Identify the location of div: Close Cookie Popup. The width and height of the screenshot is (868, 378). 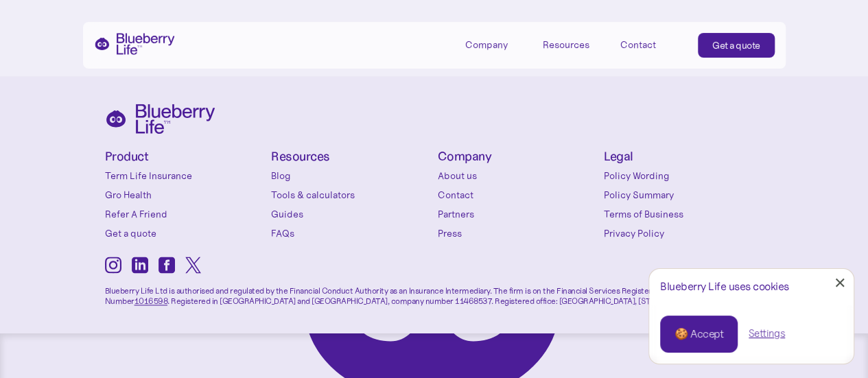
(839, 282).